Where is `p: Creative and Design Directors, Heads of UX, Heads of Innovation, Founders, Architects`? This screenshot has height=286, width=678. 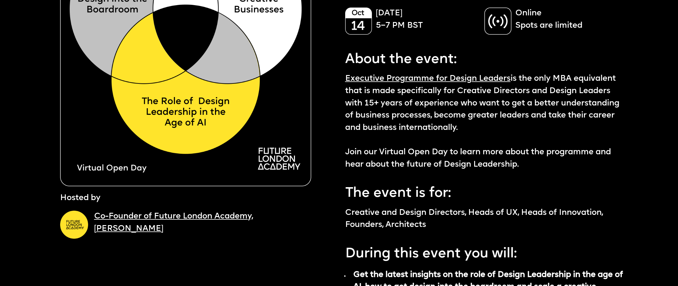 p: Creative and Design Directors, Heads of UX, Heads of Innovation, Founders, Architects is located at coordinates (485, 219).